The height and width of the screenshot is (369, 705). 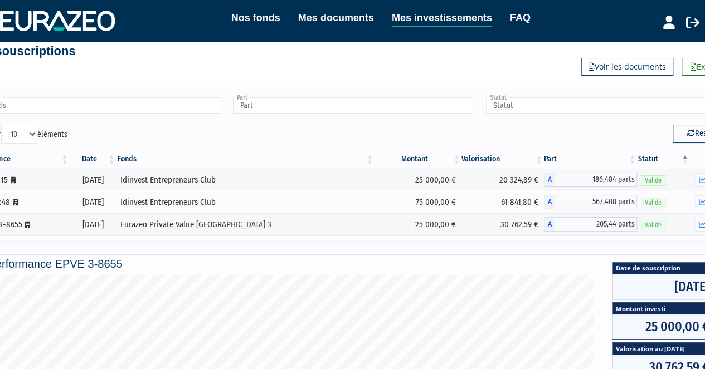 I want to click on a: Nos fonds, so click(x=256, y=18).